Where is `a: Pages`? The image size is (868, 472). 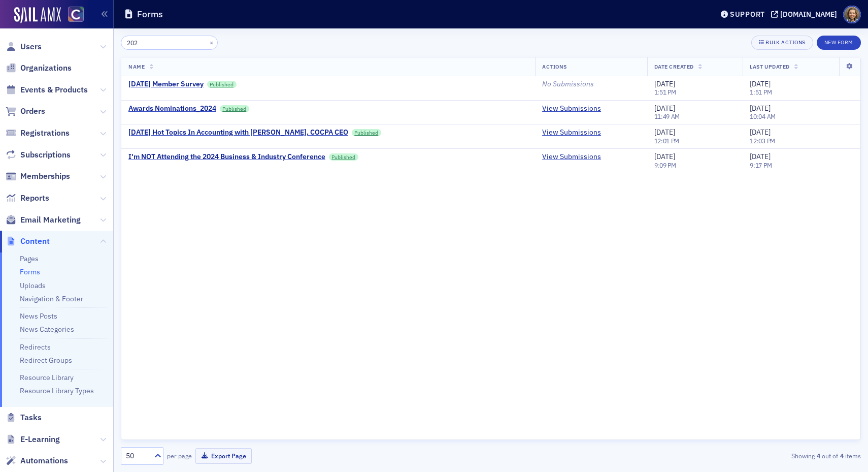 a: Pages is located at coordinates (29, 259).